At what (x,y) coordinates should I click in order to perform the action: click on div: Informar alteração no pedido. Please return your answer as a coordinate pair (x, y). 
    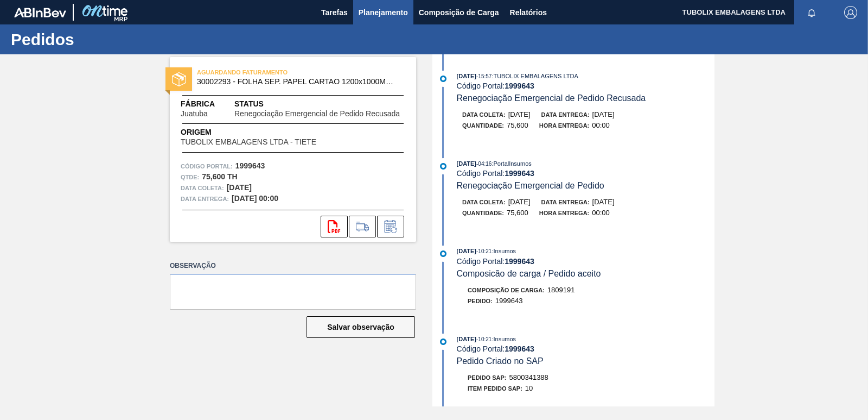
    Looking at the image, I should click on (391, 226).